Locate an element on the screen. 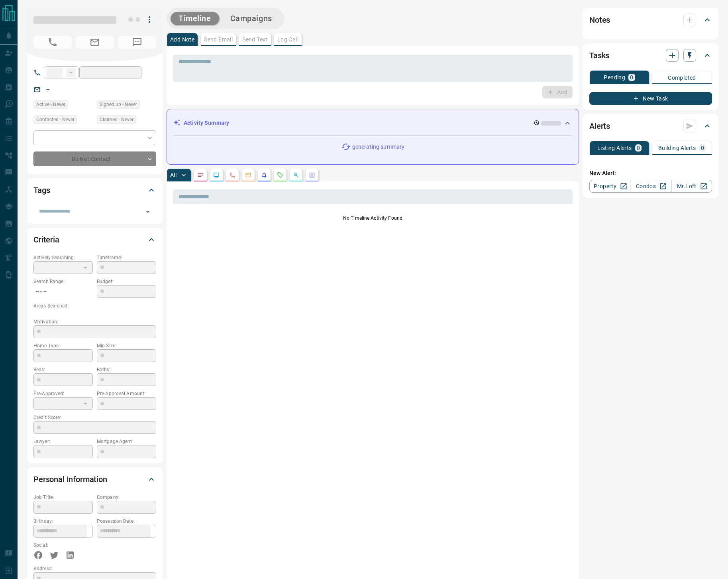 This screenshot has height=579, width=728. p: Job Title: is located at coordinates (63, 497).